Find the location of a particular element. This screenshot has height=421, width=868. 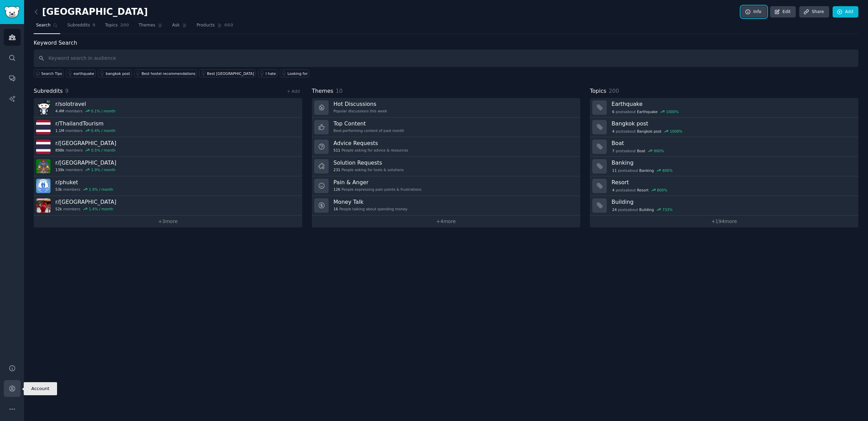

span: Subreddits is located at coordinates (79, 25).